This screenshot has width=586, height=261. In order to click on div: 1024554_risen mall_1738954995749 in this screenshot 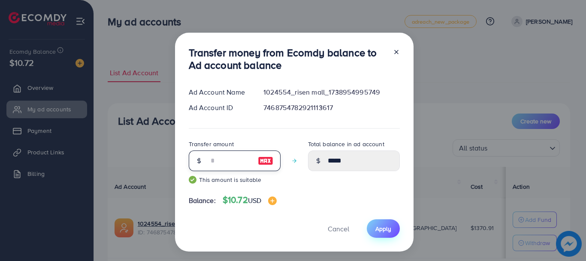, I will do `click(331, 92)`.